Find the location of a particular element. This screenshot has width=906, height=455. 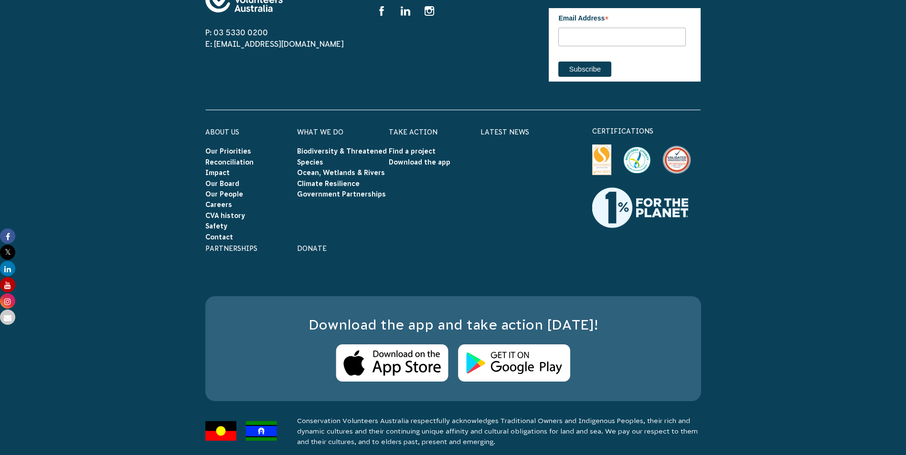

a: Careers is located at coordinates (219, 205).